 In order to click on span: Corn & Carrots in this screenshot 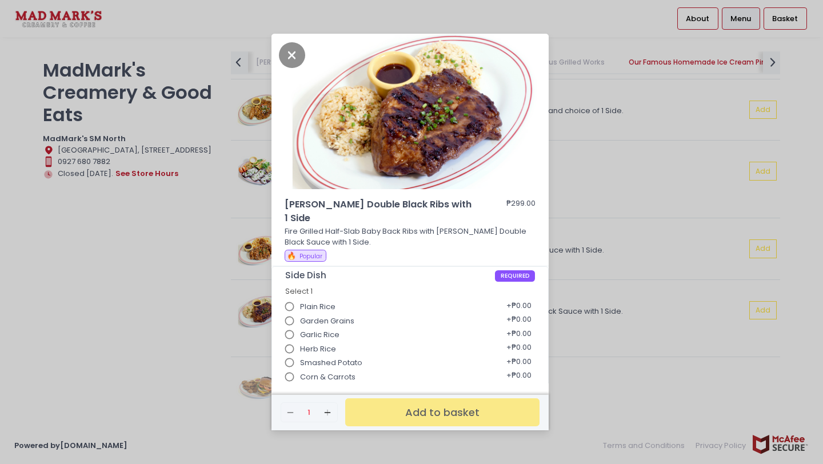, I will do `click(328, 377)`.